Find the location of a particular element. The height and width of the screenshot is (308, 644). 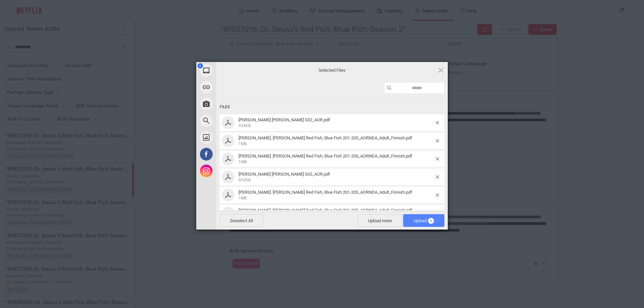

div: Facebook is located at coordinates (236, 154).